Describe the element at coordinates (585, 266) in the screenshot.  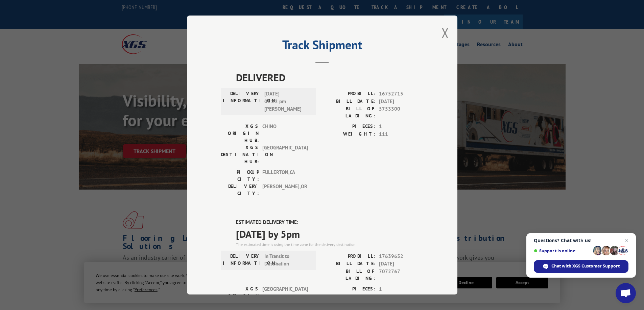
I see `span: Chat with XGS Customer Support` at that location.